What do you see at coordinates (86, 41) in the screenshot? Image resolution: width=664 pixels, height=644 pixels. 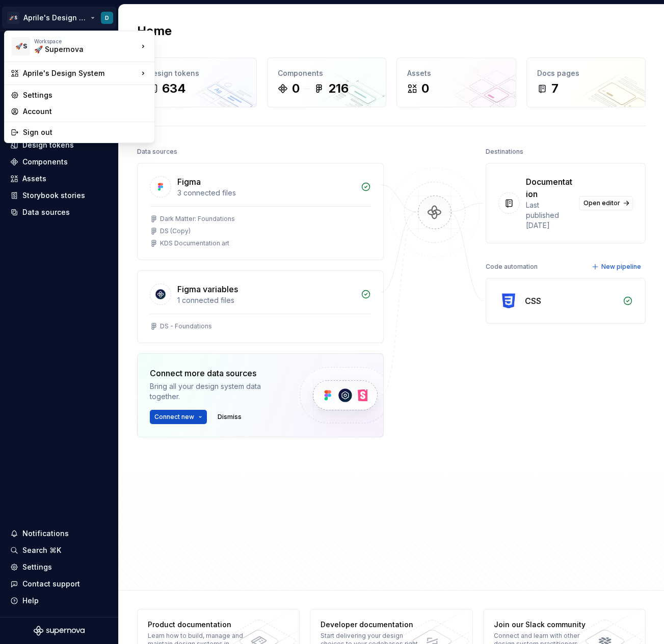 I see `div: Workspace` at bounding box center [86, 41].